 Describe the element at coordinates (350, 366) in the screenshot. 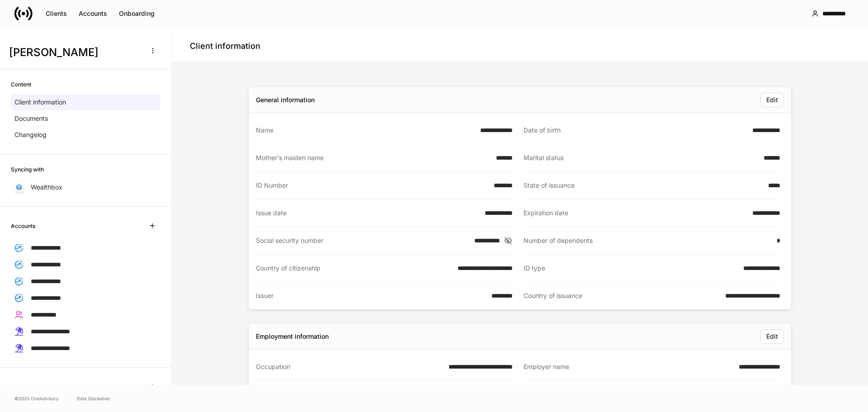

I see `div: Occupation` at that location.